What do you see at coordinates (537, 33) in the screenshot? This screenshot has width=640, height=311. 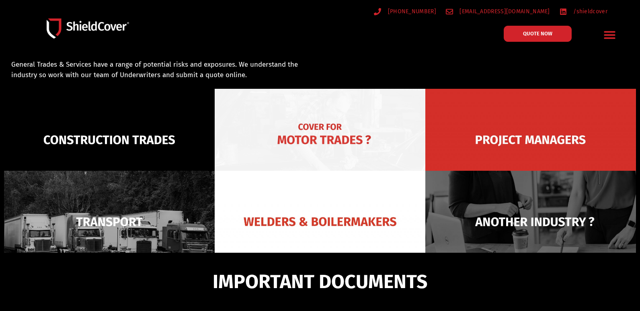 I see `span: QUOTE NOW` at bounding box center [537, 33].